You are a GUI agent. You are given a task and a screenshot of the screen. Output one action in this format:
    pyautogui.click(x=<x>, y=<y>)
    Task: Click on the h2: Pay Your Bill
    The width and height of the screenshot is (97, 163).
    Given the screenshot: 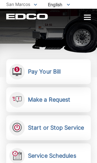 What is the action you would take?
    pyautogui.click(x=44, y=72)
    